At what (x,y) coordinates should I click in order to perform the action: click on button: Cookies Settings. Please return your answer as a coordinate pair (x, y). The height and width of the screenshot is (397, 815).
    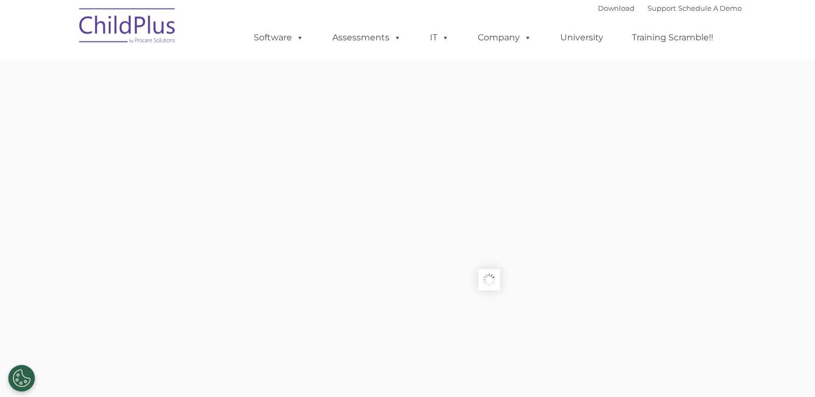
    Looking at the image, I should click on (22, 378).